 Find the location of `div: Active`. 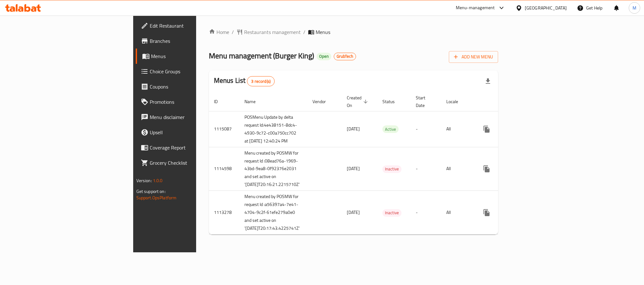

div: Active is located at coordinates (391, 129).